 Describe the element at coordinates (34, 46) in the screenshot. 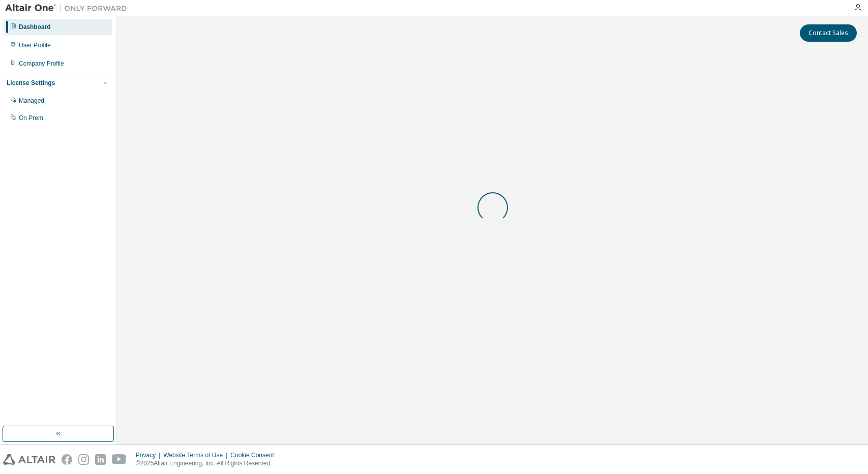

I see `div: User Profile` at that location.